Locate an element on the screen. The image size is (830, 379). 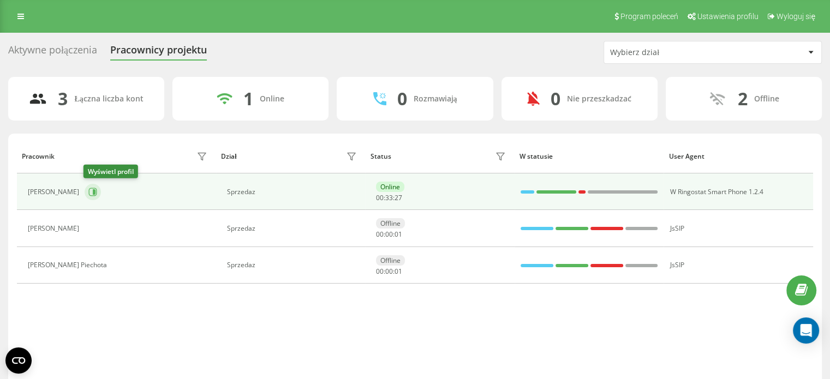
div: Aktywne połączenia is located at coordinates (52, 52).